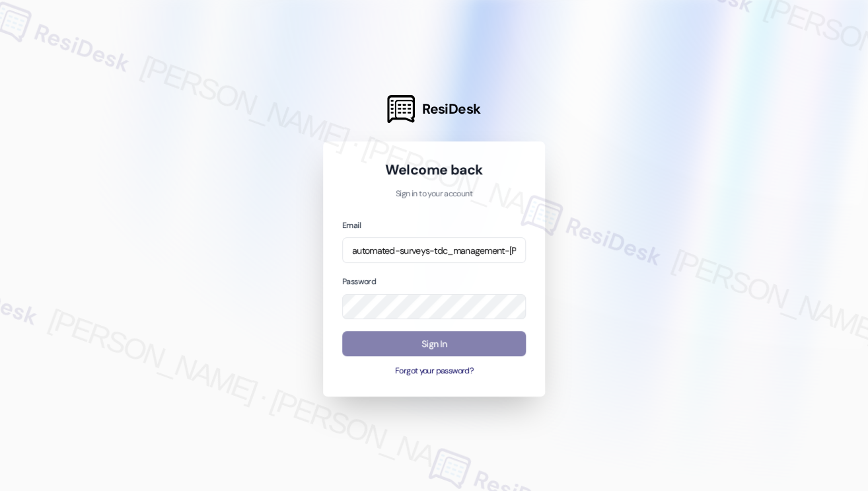 The image size is (868, 491). I want to click on button: Forgot your password?, so click(434, 371).